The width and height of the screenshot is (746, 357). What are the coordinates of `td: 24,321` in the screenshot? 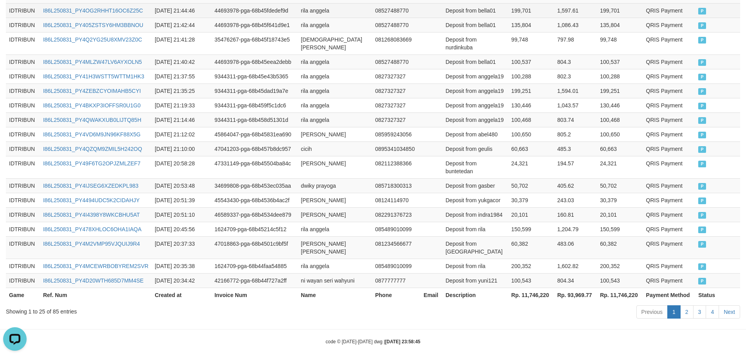 It's located at (531, 167).